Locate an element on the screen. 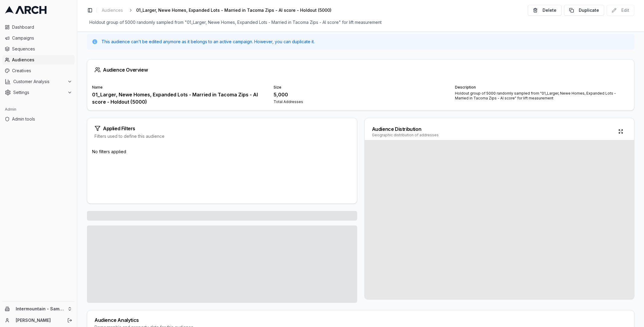 The image size is (644, 327). a: Sequences is located at coordinates (38, 49).